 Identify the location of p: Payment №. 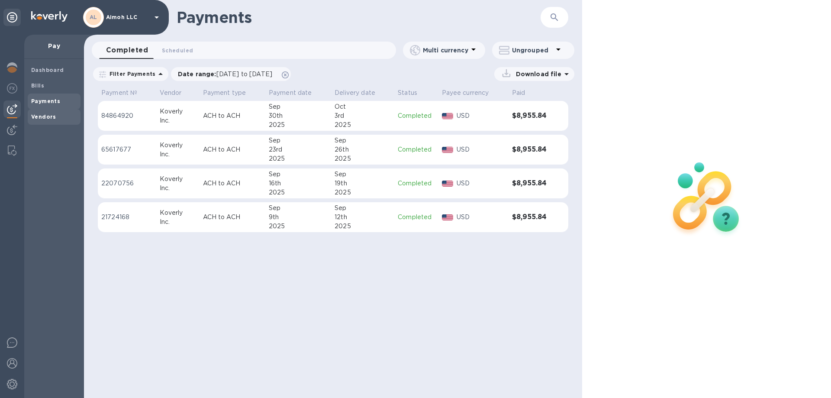
(119, 93).